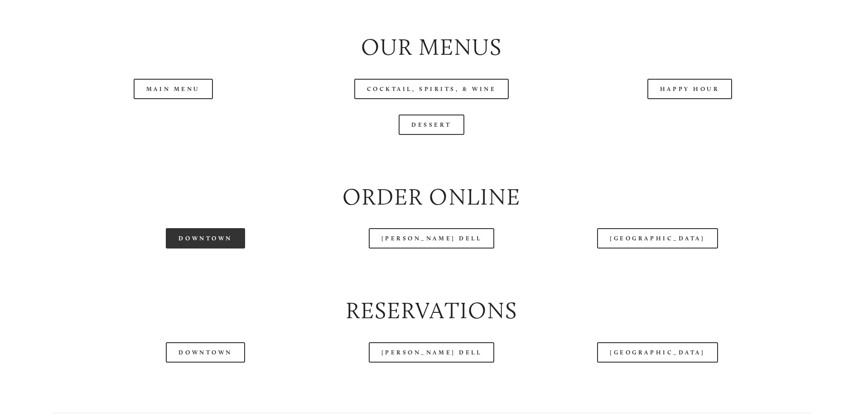 This screenshot has width=863, height=416. What do you see at coordinates (432, 89) in the screenshot?
I see `a: Cocktail, Spirits, & Wine` at bounding box center [432, 89].